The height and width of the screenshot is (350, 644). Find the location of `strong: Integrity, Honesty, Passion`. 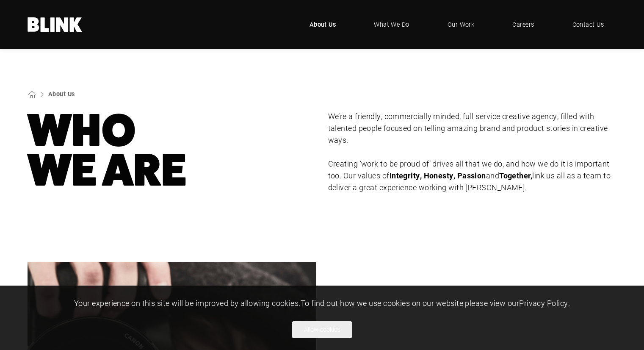

strong: Integrity, Honesty, Passion is located at coordinates (438, 175).